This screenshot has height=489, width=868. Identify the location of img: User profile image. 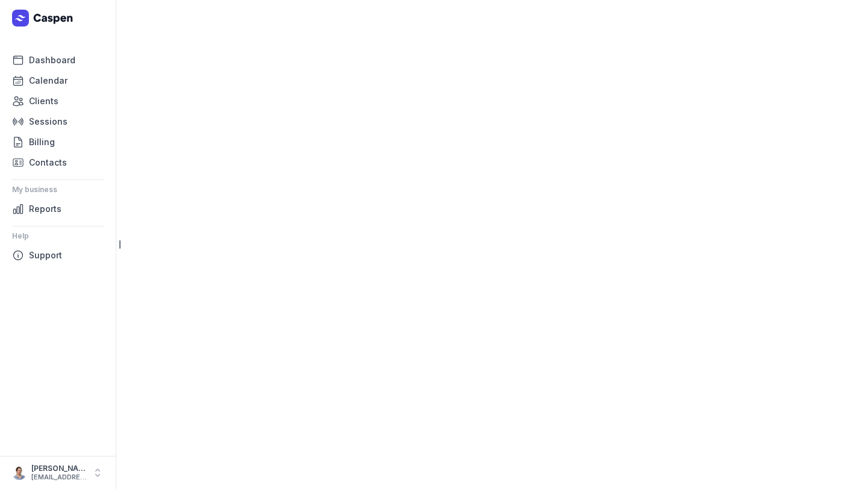
(20, 473).